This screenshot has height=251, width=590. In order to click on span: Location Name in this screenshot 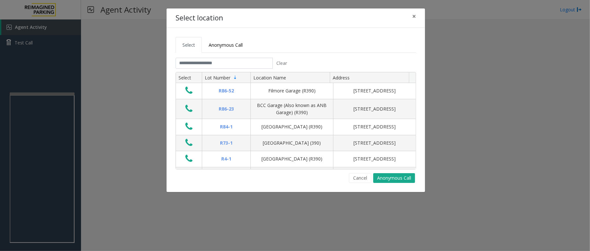, I will do `click(269, 77)`.